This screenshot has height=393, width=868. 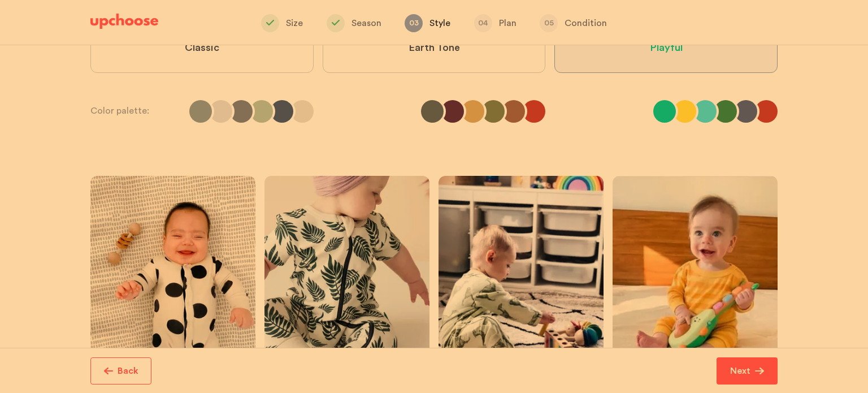 I want to click on p: Condition, so click(x=585, y=23).